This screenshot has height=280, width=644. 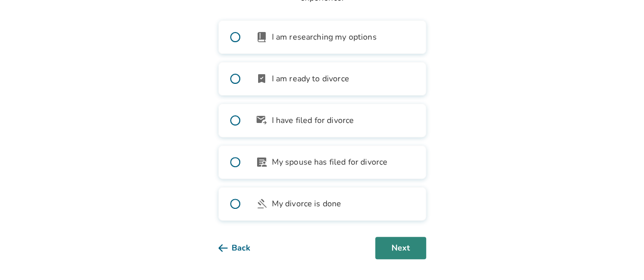 What do you see at coordinates (262, 204) in the screenshot?
I see `span: gavel` at bounding box center [262, 204].